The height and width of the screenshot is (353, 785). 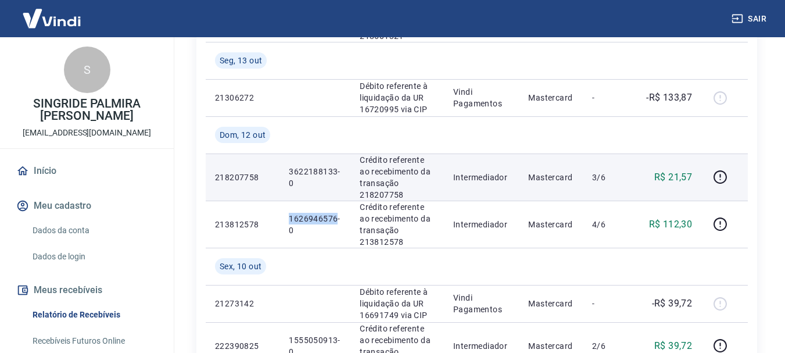 What do you see at coordinates (242, 135) in the screenshot?
I see `span: Dom, 12 out` at bounding box center [242, 135].